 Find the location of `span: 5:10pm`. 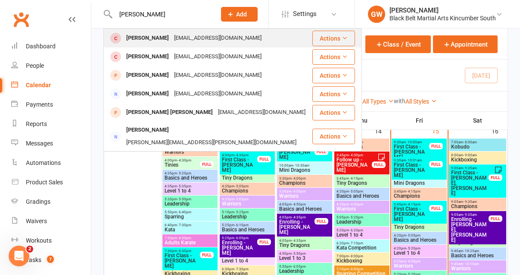

span: 5:10pm is located at coordinates (247, 212).